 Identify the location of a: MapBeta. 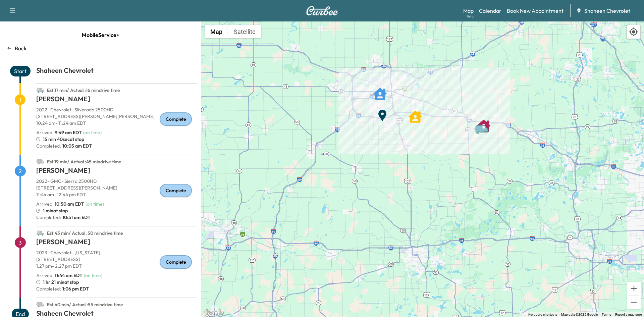
(469, 10).